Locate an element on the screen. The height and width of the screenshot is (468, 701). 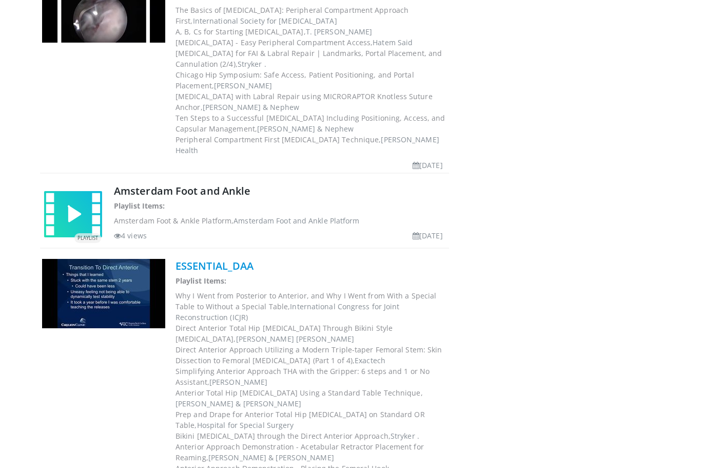
dd: Why I Went from Posterior to Anterior, and Why I Went from With a Special Table to Without a Spec... is located at coordinates (311, 306).